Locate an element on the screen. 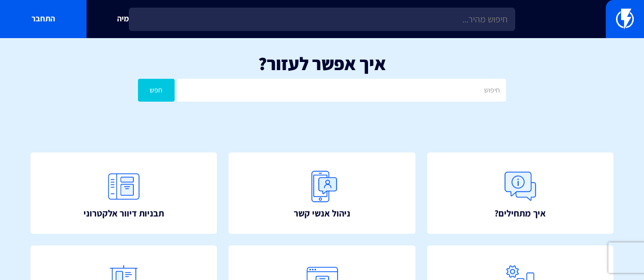 The width and height of the screenshot is (644, 280). h1: איך אפשר לעזור? is located at coordinates (322, 64).